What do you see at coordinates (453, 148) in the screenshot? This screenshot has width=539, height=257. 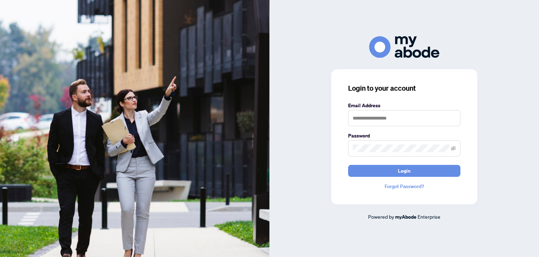 I see `span: eye-invisible` at bounding box center [453, 148].